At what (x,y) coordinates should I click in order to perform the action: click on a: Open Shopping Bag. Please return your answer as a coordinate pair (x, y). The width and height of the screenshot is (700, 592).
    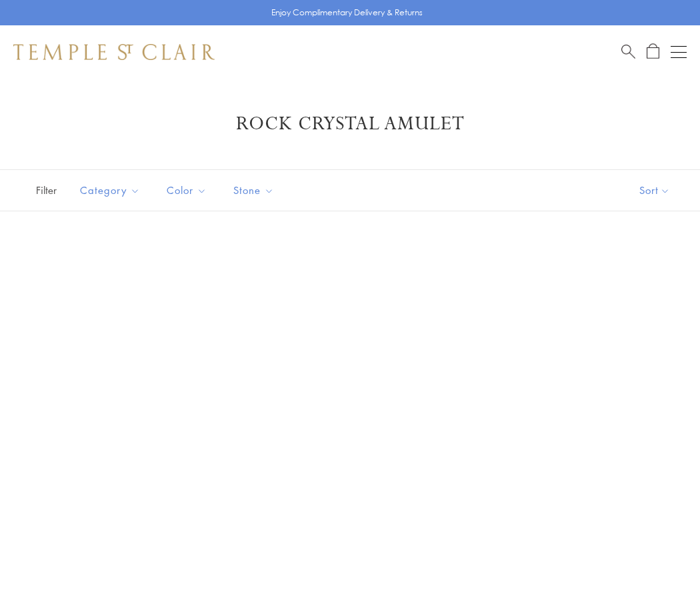
    Looking at the image, I should click on (653, 51).